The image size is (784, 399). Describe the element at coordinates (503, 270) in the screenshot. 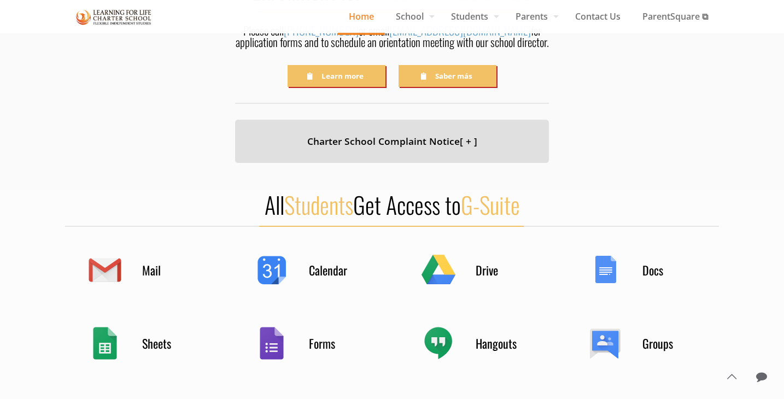

I see `h4: Drive` at that location.